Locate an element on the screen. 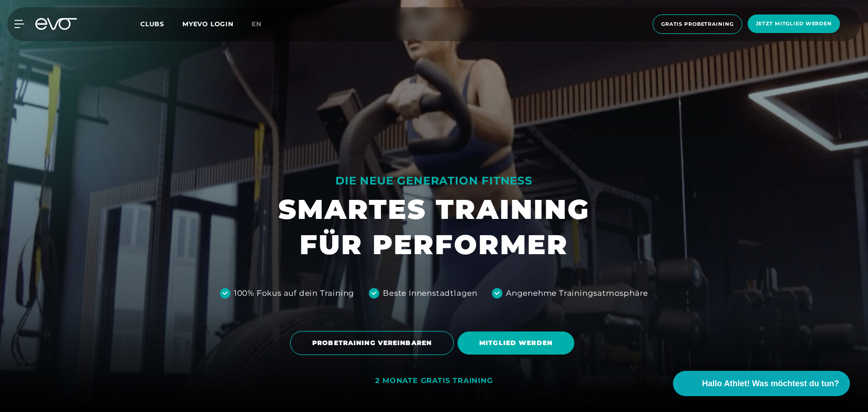  div: Angenehme Trainingsatmosphäre is located at coordinates (577, 294).